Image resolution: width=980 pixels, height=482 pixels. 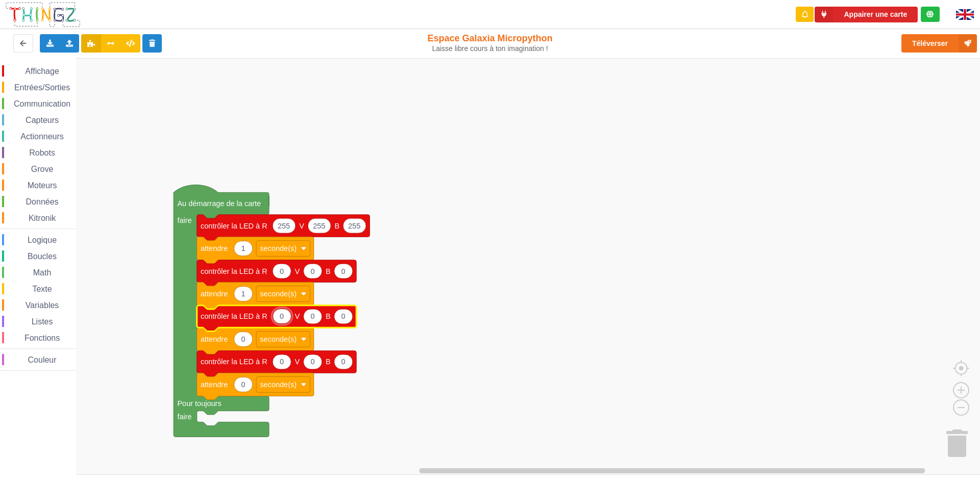 What do you see at coordinates (42, 120) in the screenshot?
I see `span: Capteurs` at bounding box center [42, 120].